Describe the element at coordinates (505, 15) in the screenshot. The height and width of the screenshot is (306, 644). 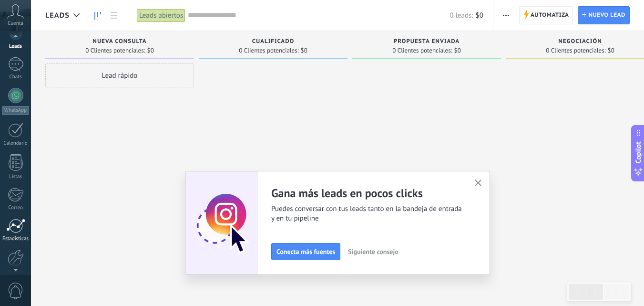
I see `button: Más` at that location.